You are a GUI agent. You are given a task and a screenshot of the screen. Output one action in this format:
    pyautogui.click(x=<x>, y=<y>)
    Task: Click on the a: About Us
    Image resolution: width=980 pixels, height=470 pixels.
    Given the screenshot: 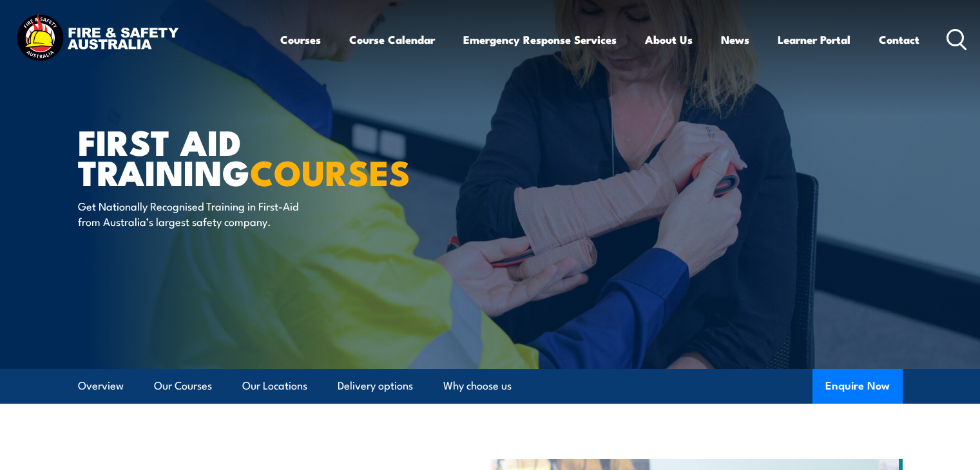 What is the action you would take?
    pyautogui.click(x=668, y=39)
    